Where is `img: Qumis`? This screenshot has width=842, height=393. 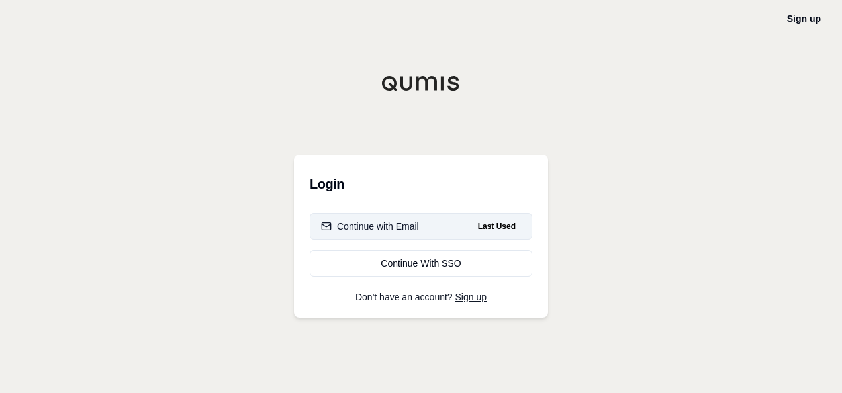
img: Qumis is located at coordinates (421, 83).